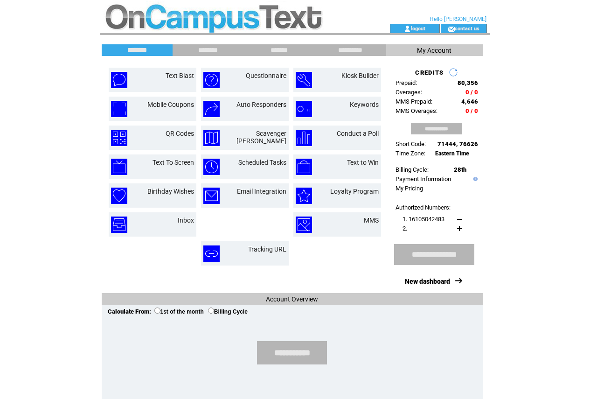 The width and height of the screenshot is (590, 399). I want to click on span: Account Overview, so click(292, 299).